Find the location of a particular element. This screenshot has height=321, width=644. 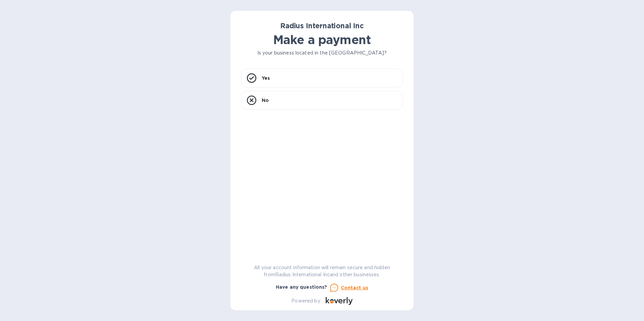

b: Radius International Inc is located at coordinates (322, 25).